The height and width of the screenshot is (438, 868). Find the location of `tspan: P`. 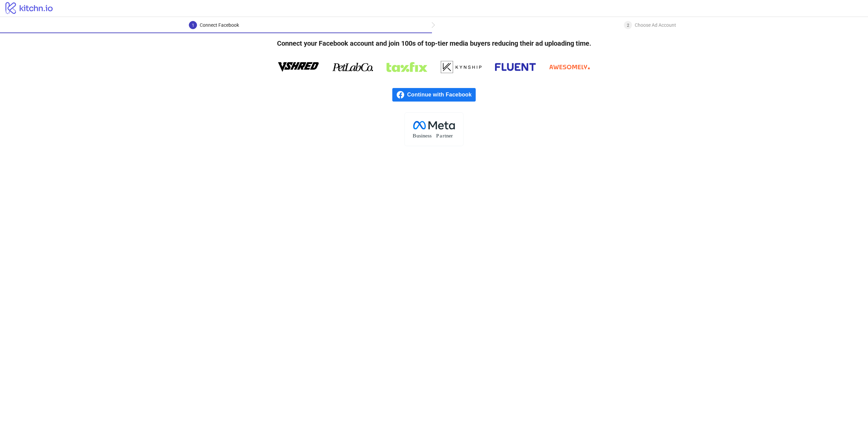

tspan: P is located at coordinates (437, 136).